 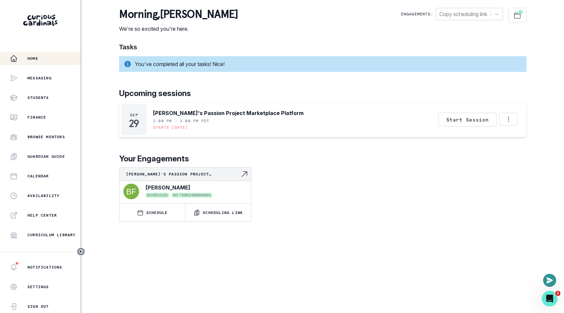 What do you see at coordinates (323, 47) in the screenshot?
I see `h1: Tasks` at bounding box center [323, 47].